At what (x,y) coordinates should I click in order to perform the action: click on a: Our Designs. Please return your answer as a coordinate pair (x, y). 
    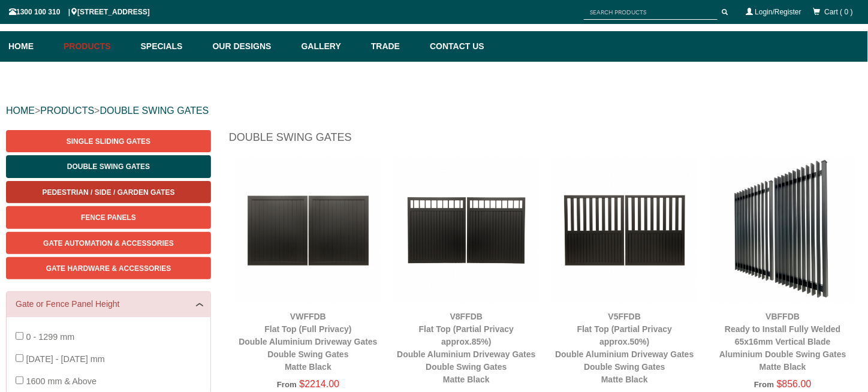
    Looking at the image, I should click on (251, 46).